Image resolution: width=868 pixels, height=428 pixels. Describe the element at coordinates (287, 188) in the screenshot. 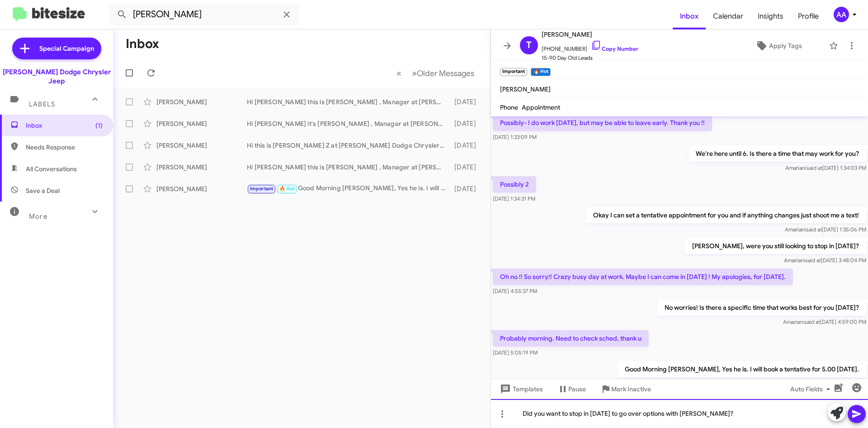

I see `span: 🔥 Hot` at that location.